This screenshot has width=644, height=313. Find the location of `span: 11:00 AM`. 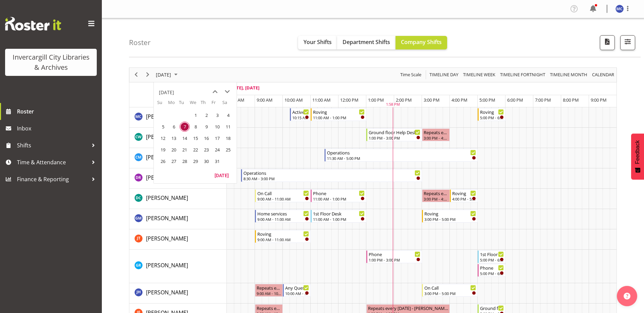

span: 11:00 AM is located at coordinates (321, 100).